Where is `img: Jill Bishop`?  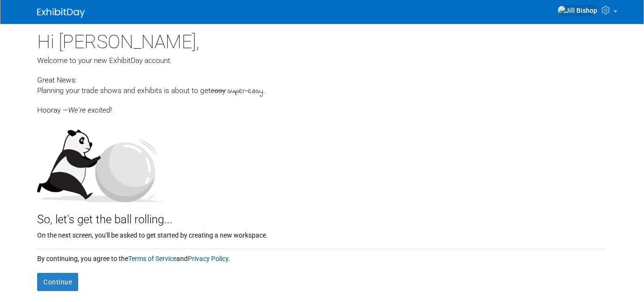
img: Jill Bishop is located at coordinates (577, 11).